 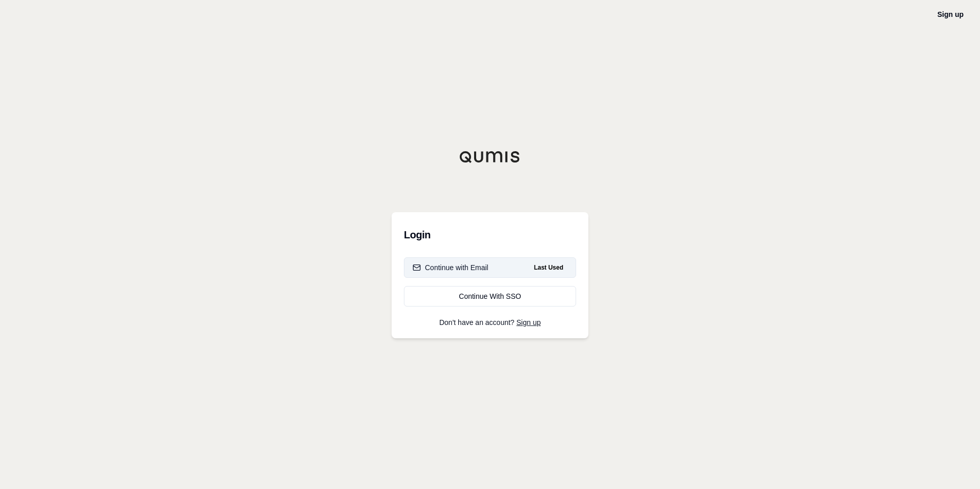 What do you see at coordinates (490, 268) in the screenshot?
I see `button: Continue with EmailLast Used` at bounding box center [490, 268].